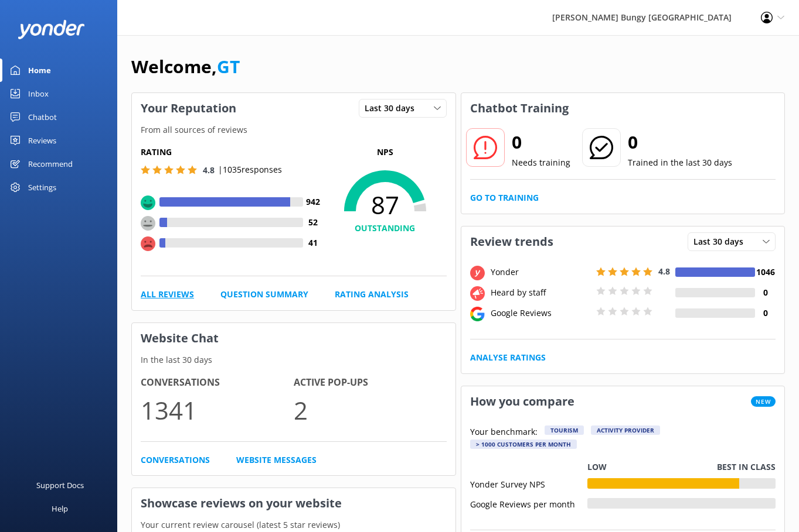  Describe the element at coordinates (541, 273) in the screenshot. I see `div: Yonder` at that location.